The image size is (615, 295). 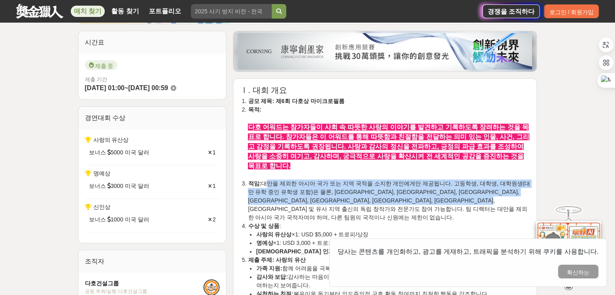 I want to click on font: 신인상, so click(x=102, y=207).